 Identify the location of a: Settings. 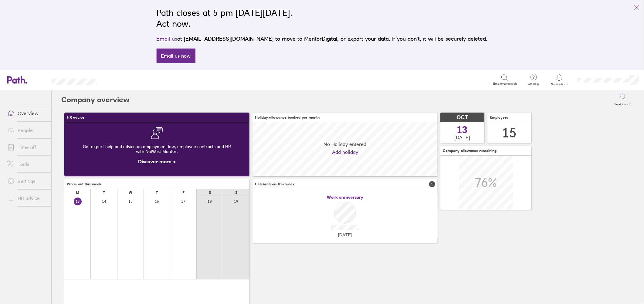
(27, 181).